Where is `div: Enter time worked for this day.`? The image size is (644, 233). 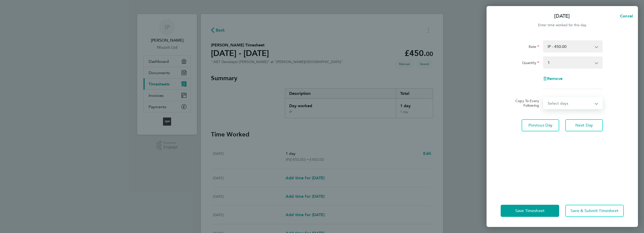 div: Enter time worked for this day. is located at coordinates (562, 25).